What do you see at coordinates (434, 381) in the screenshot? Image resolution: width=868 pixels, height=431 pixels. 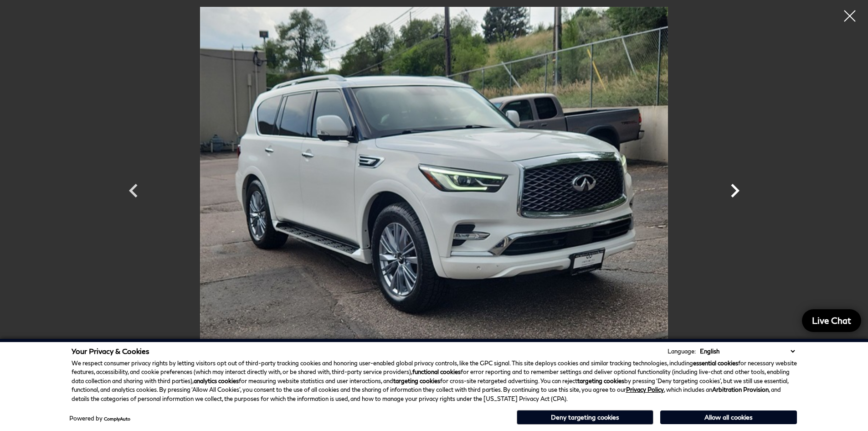 I see `p: We respect consumer privacy rights by letting visitors opt out of third-party tracking cookies an...` at bounding box center [434, 381].